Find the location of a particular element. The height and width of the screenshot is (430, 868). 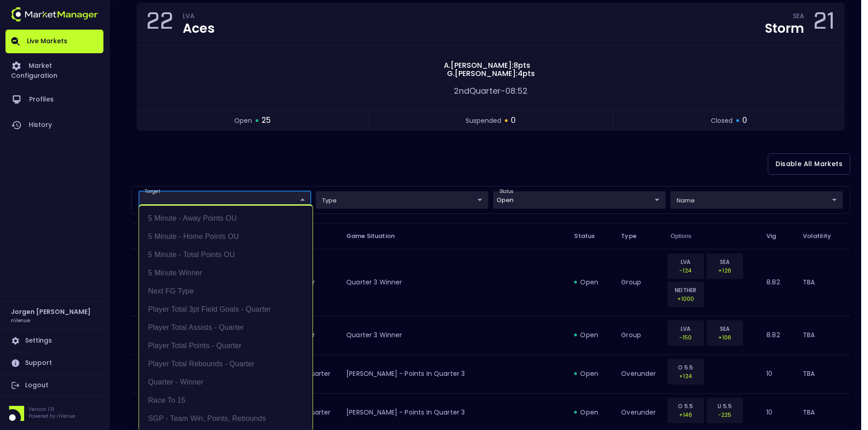

li: Player Total Points - Quarter is located at coordinates (225, 346).